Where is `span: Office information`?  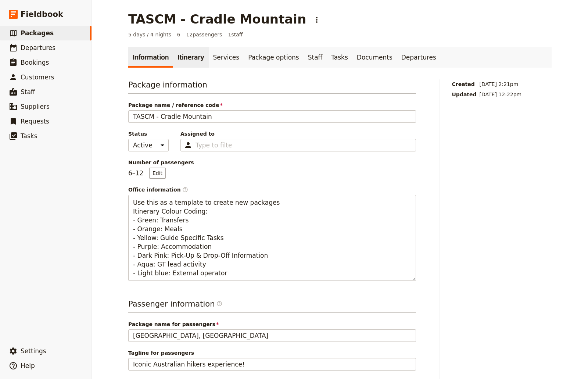 span: Office information is located at coordinates (272, 190).